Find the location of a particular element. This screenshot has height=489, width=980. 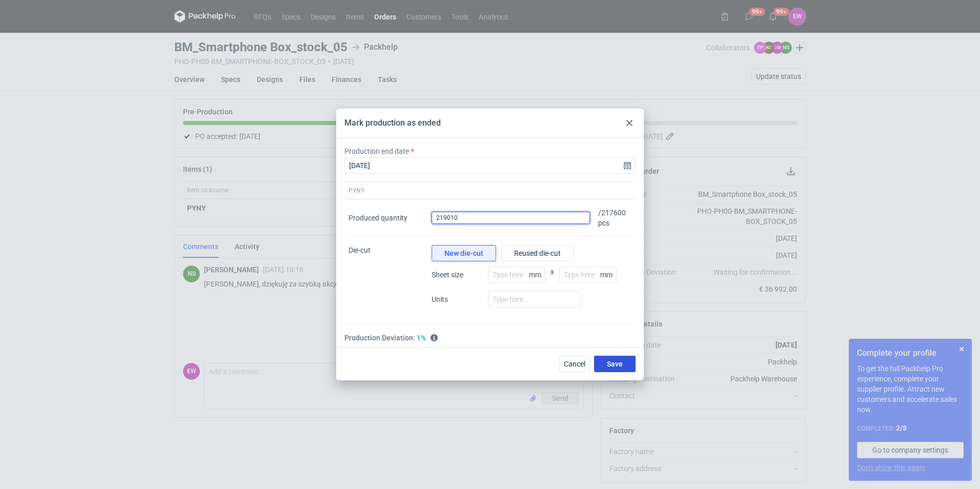

span: Cancel is located at coordinates (574, 364).